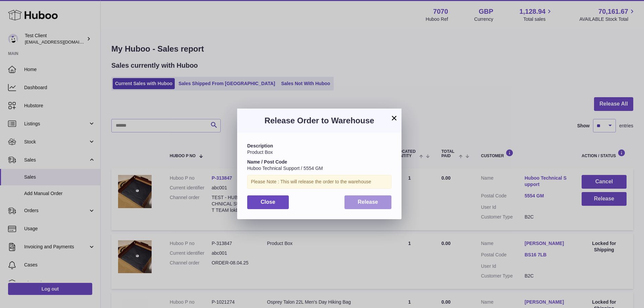 The image size is (644, 308). Describe the element at coordinates (319, 182) in the screenshot. I see `div: Please Note : This will release the order to the warehouse` at that location.